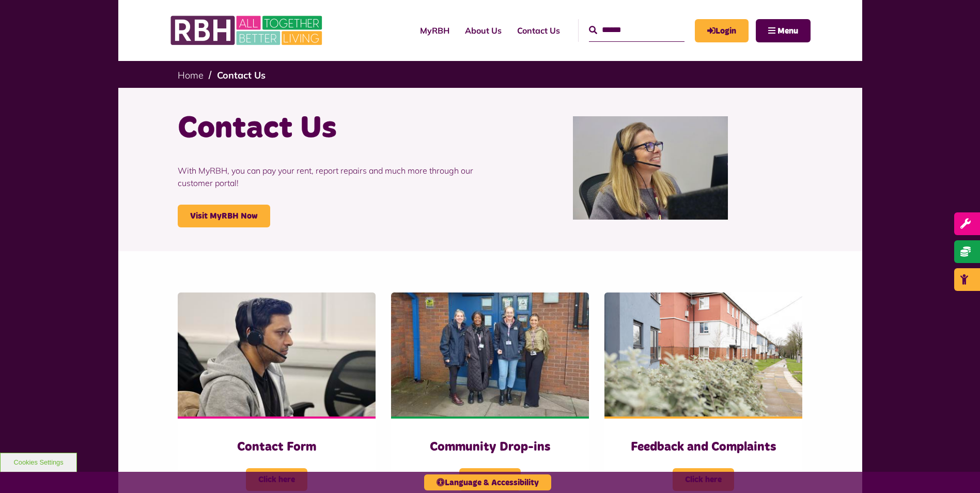 This screenshot has width=980, height=493. I want to click on p: With MyRBH, you can pay your rent, report repairs and much more through our customer portal!, so click(330, 177).